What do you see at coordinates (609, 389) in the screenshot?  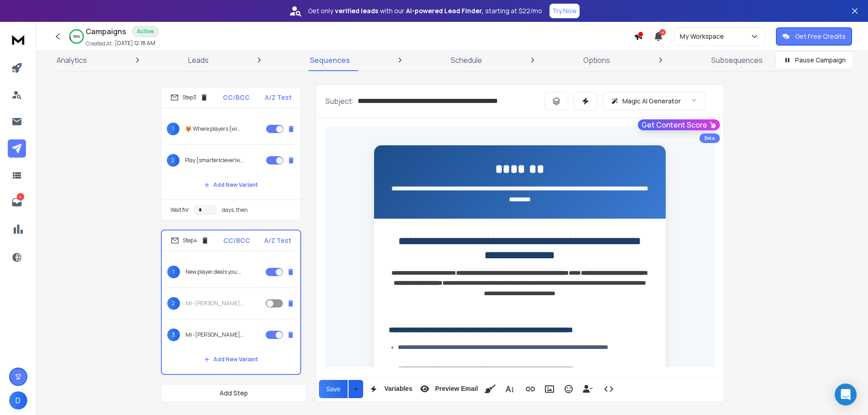 I see `button: Code View` at bounding box center [609, 389].